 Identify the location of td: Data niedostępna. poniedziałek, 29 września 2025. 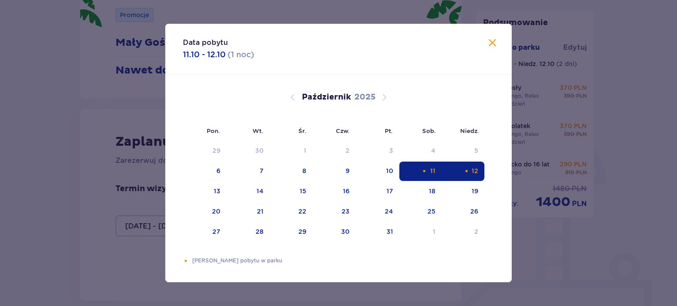
(205, 151).